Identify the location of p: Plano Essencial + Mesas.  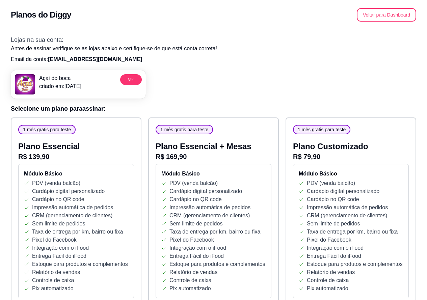
(213, 147).